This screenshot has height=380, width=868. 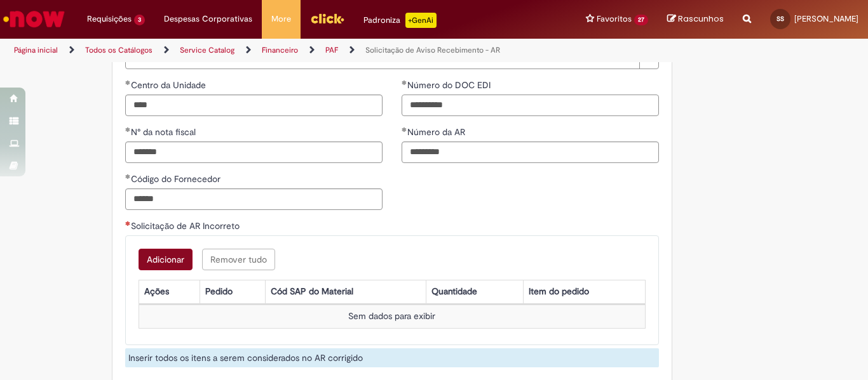 What do you see at coordinates (281, 19) in the screenshot?
I see `span: More` at bounding box center [281, 19].